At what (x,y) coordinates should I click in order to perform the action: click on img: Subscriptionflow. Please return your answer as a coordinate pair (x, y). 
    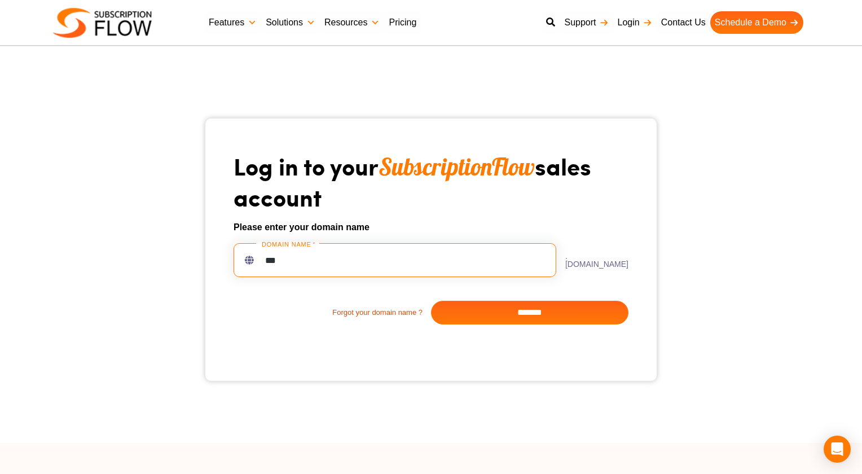
    Looking at the image, I should click on (102, 23).